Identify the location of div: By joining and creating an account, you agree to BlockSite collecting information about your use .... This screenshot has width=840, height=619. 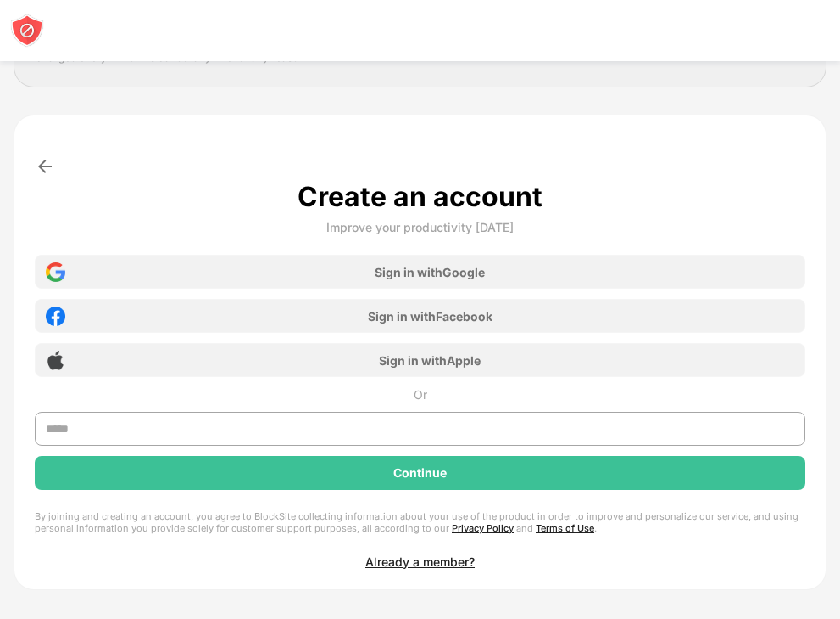
(420, 522).